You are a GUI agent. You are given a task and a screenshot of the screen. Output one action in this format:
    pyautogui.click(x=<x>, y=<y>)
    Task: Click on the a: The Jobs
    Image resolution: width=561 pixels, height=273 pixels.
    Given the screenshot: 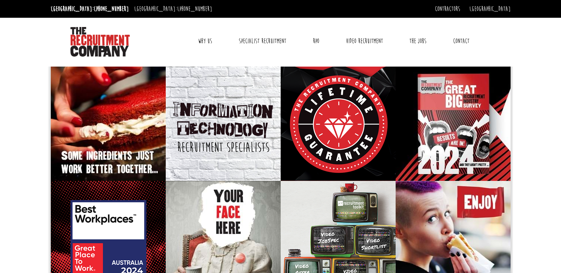 What is the action you would take?
    pyautogui.click(x=418, y=41)
    